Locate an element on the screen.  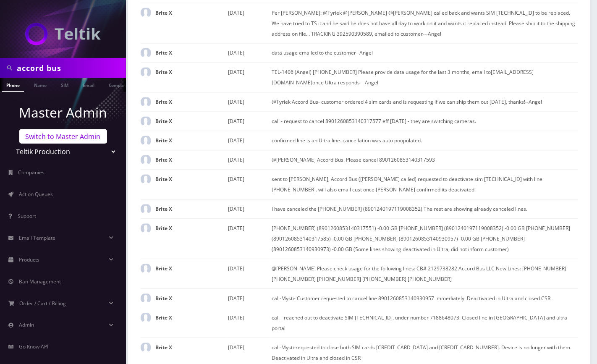
img: Teltik Production is located at coordinates (63, 34).